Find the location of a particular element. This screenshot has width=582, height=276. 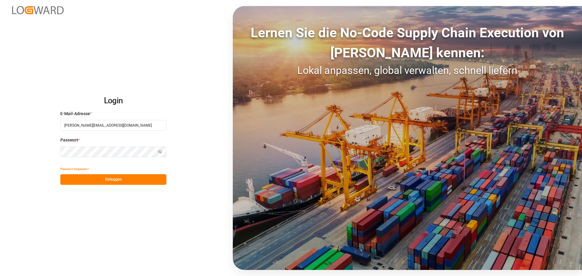

font: Lokal anpassen, global verwalten, schnell liefern is located at coordinates (407, 70).